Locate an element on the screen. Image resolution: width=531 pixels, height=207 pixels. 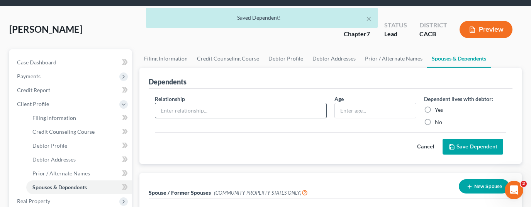
button: Save Dependent is located at coordinates (473, 147).